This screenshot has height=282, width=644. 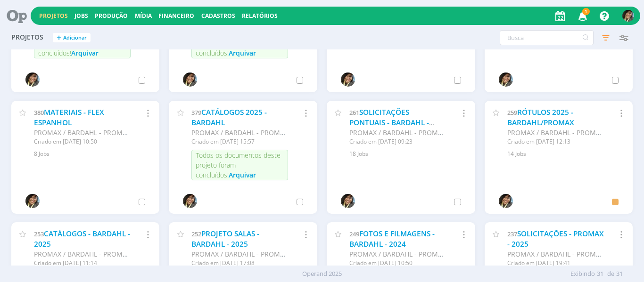 I want to click on button: Produção, so click(x=111, y=16).